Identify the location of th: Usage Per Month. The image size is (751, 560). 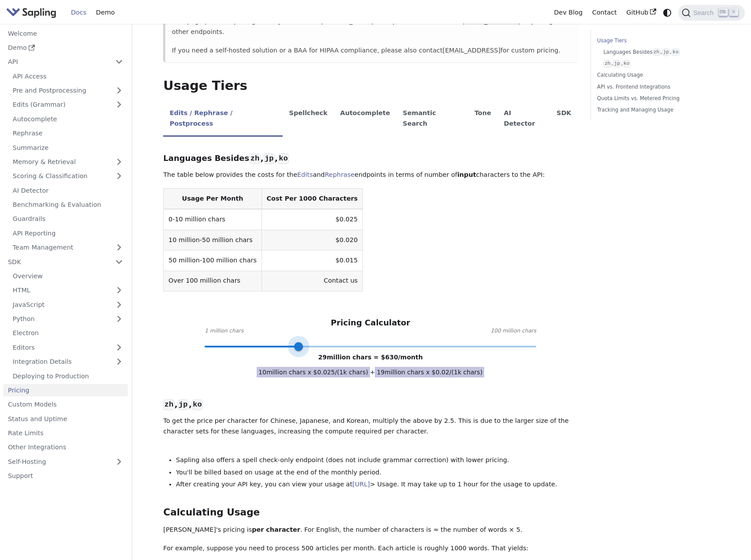
(213, 199).